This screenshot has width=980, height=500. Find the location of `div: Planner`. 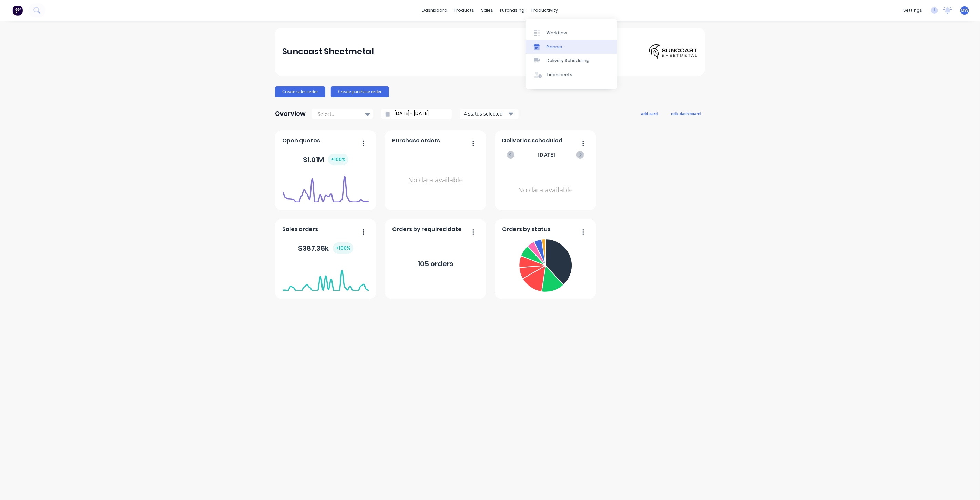

div: Planner is located at coordinates (555, 47).